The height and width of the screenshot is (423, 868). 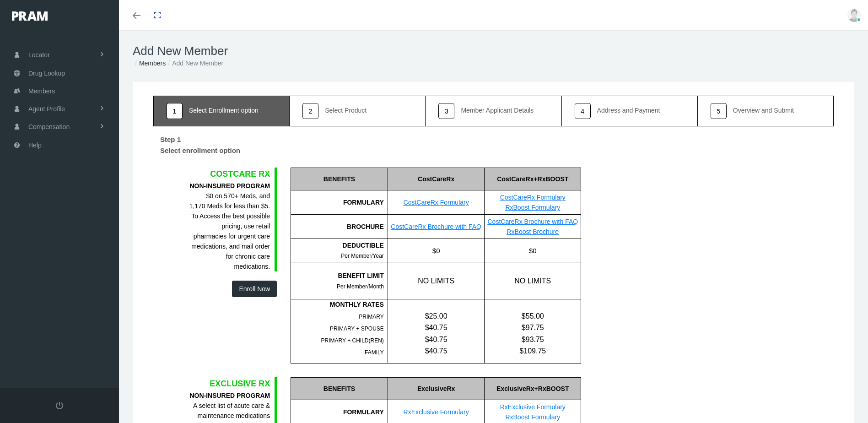 I want to click on div: Select Enrollment option, so click(x=224, y=110).